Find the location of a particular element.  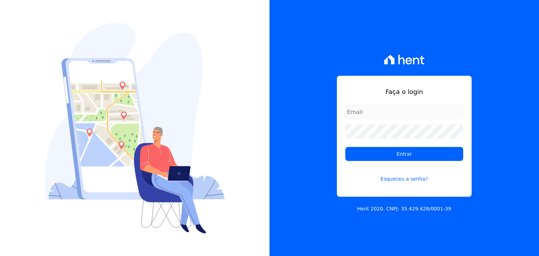

a: Esqueceu a senha? is located at coordinates (404, 175).